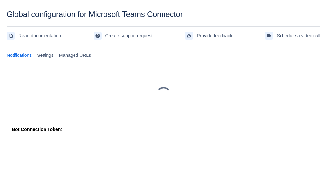 The width and height of the screenshot is (327, 179). Describe the element at coordinates (34, 36) in the screenshot. I see `a: Read documentation` at that location.